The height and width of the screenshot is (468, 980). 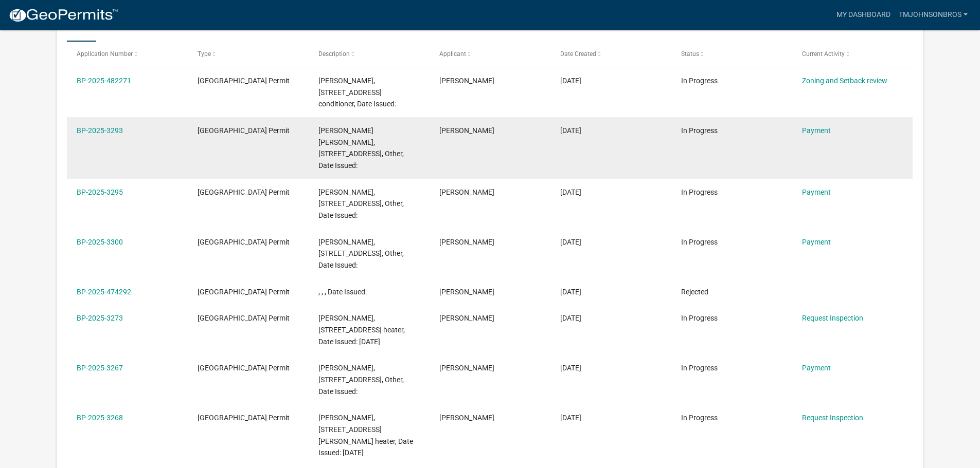 I want to click on span: JOSHUA NIGBOR, 27905 VASSAR ST NE, Air conditioner, Date Issued:, so click(x=357, y=93).